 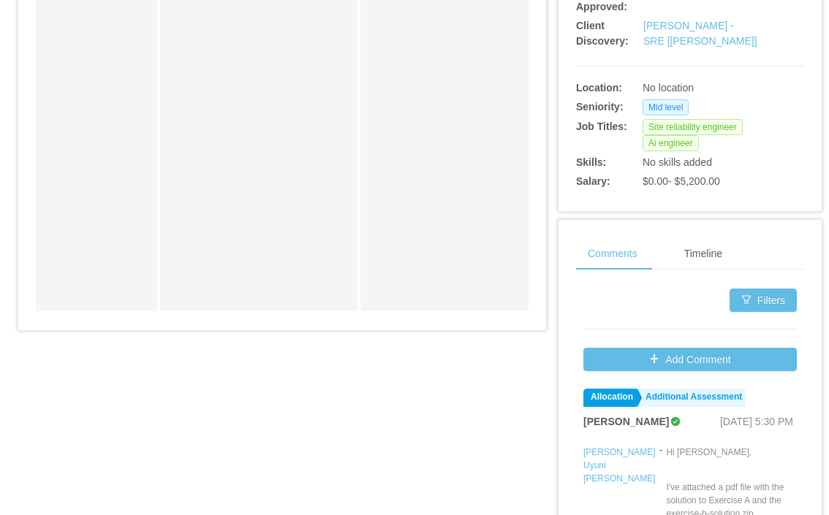 What do you see at coordinates (665, 107) in the screenshot?
I see `span: Mid level` at bounding box center [665, 107].